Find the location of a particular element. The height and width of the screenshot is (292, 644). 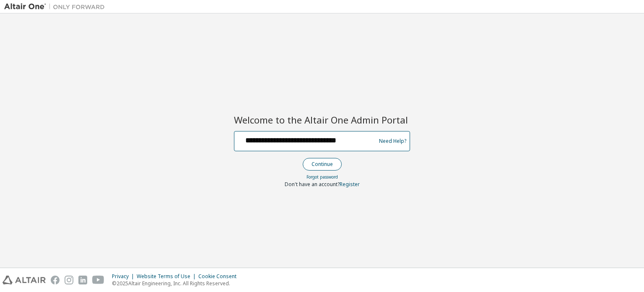

p: © 2025 Altair Engineering, Inc. All Rights Reserved. is located at coordinates (177, 283).